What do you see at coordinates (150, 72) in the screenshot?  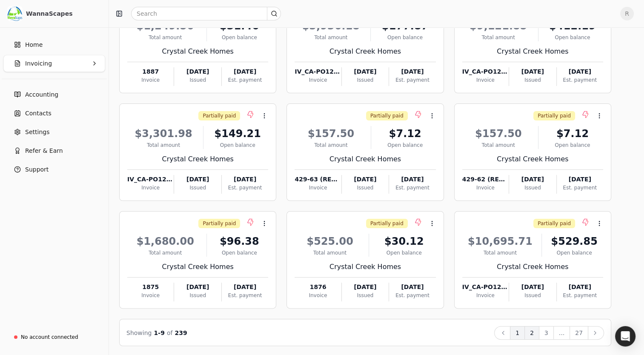 I see `div: 1887` at bounding box center [150, 72].